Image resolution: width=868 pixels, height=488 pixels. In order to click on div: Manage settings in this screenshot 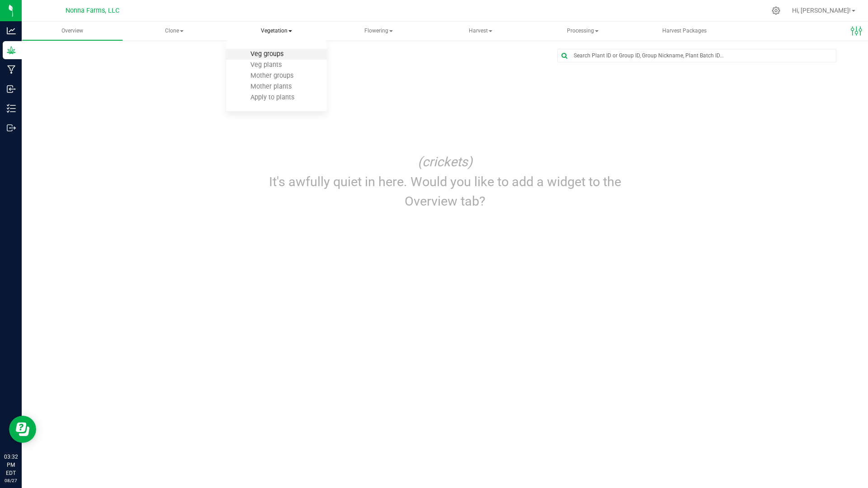, I will do `click(776, 11)`.